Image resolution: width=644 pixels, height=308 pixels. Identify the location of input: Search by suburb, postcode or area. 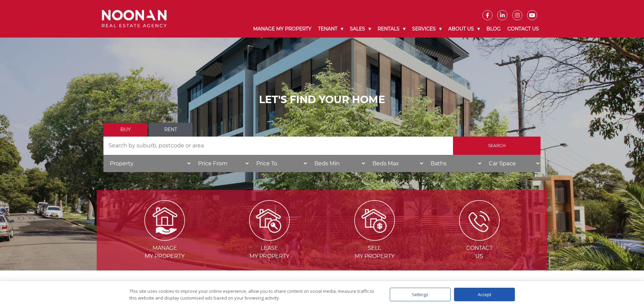
(278, 146).